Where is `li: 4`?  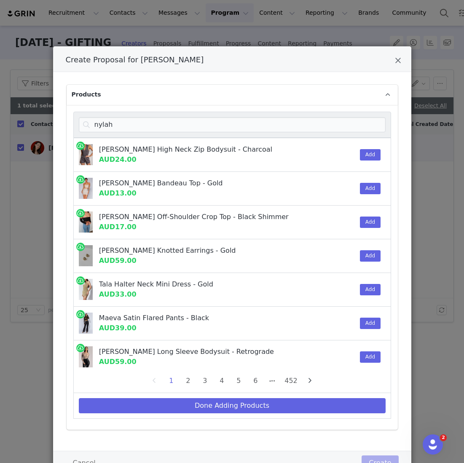
li: 4 is located at coordinates (222, 381).